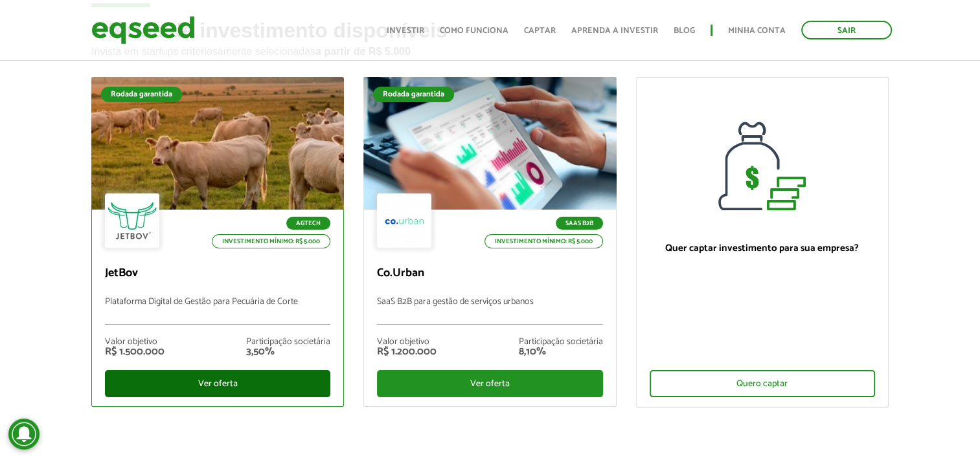 Image resolution: width=980 pixels, height=458 pixels. What do you see at coordinates (135, 352) in the screenshot?
I see `div: R$ 1.500.000` at bounding box center [135, 352].